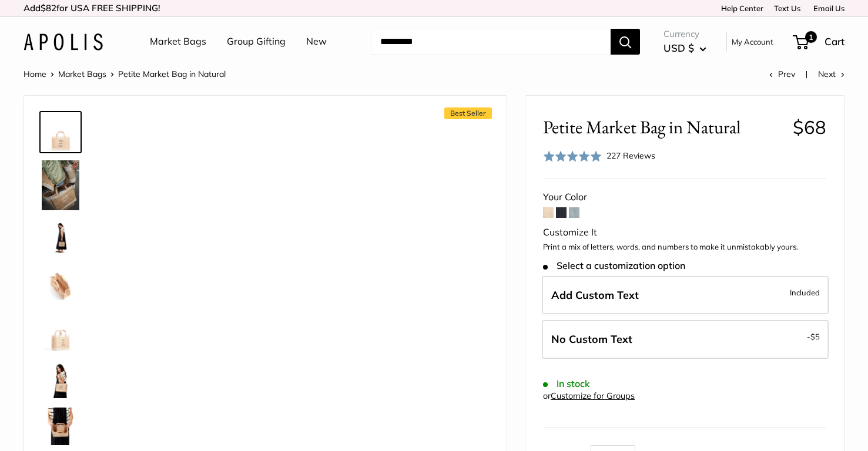 The width and height of the screenshot is (868, 451). Describe the element at coordinates (819, 42) in the screenshot. I see `a: 1 Cart` at that location.